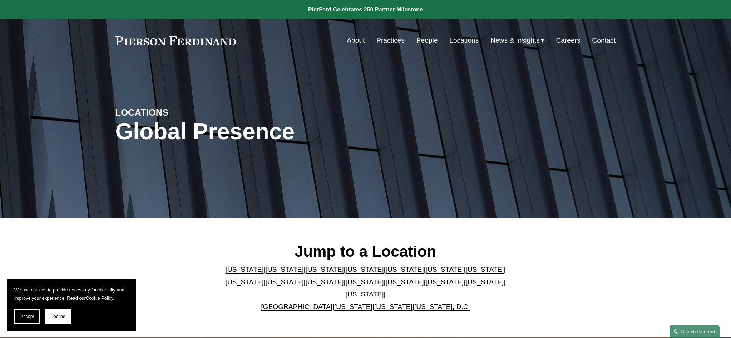  What do you see at coordinates (27, 316) in the screenshot?
I see `button: Accept` at bounding box center [27, 316].